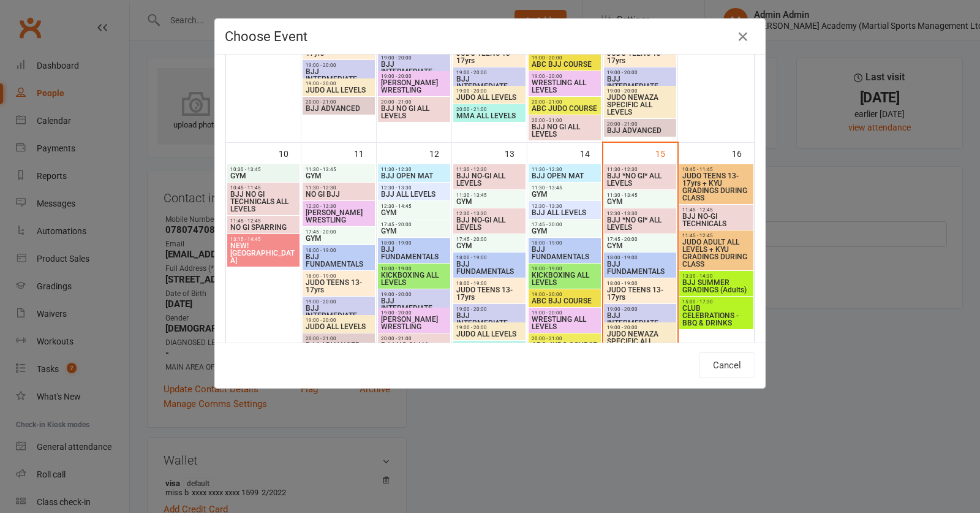 Image resolution: width=980 pixels, height=513 pixels. Describe the element at coordinates (667, 153) in the screenshot. I see `div: 15` at that location.